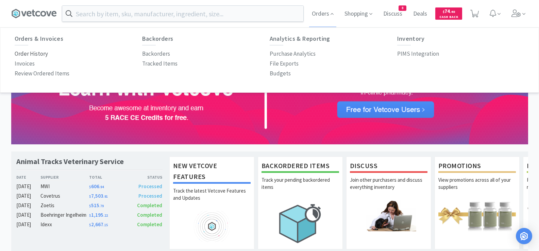 The height and width of the screenshot is (251, 539). What do you see at coordinates (477, 215) in the screenshot?
I see `img: hero_promotions.png` at bounding box center [477, 215].